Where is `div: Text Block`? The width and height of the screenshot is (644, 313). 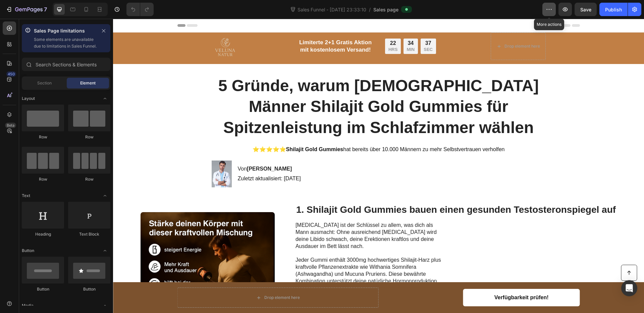 div: Text Block is located at coordinates (89, 234).